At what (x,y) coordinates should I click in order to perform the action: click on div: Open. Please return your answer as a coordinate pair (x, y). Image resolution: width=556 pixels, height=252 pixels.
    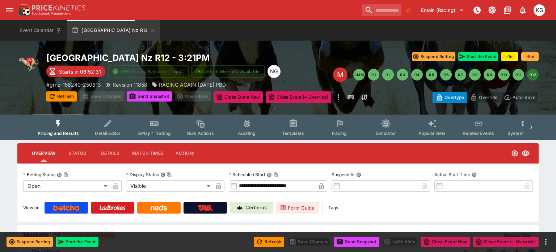
    Looking at the image, I should click on (67, 186).